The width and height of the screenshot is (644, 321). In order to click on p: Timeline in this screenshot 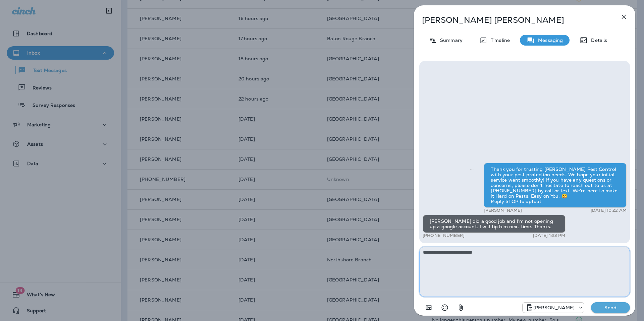, I will do `click(498, 40)`.